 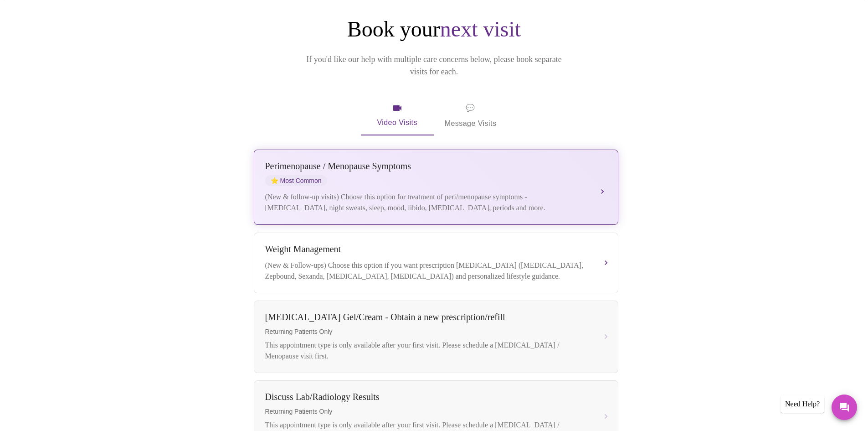 What do you see at coordinates (426, 397) in the screenshot?
I see `div: Discuss Lab/Radiology Results` at bounding box center [426, 397].